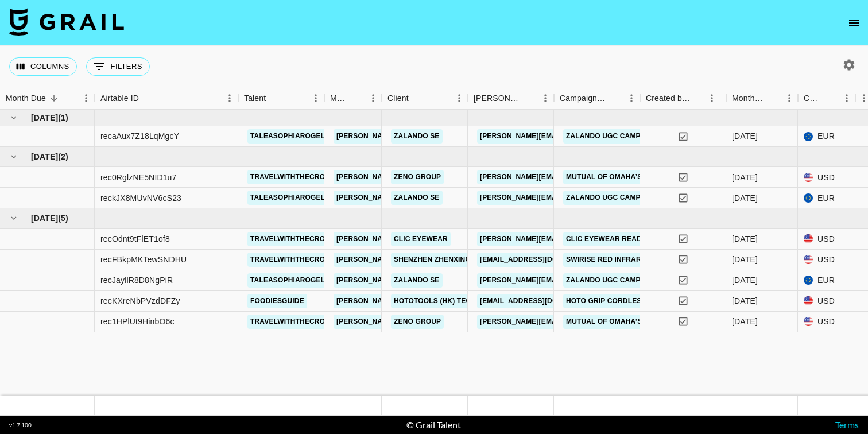 The image size is (868, 434). Describe the element at coordinates (135, 239) in the screenshot. I see `div: recOdnt9tFlET1of8` at that location.